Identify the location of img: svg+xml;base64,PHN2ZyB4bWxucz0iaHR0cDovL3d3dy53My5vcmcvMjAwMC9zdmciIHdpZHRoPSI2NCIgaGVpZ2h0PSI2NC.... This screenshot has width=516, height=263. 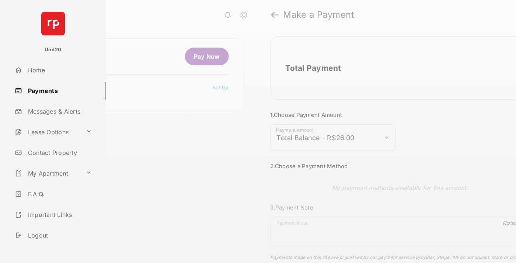
(53, 24).